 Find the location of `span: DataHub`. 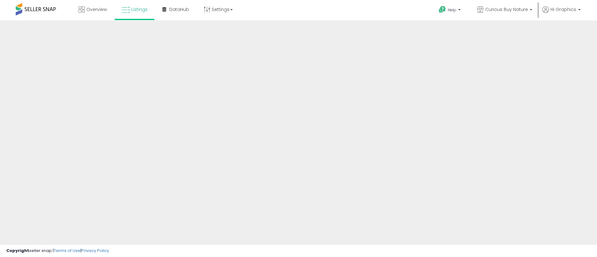

span: DataHub is located at coordinates (179, 9).